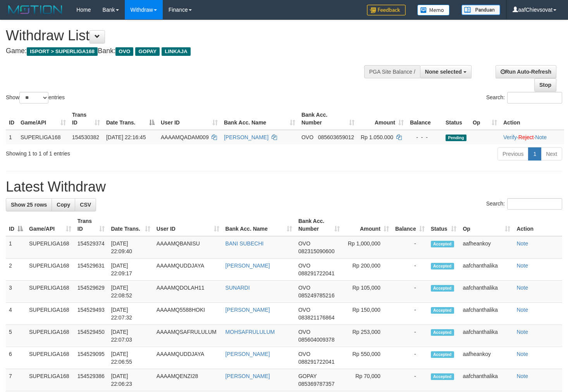 The width and height of the screenshot is (568, 392). What do you see at coordinates (307, 376) in the screenshot?
I see `span: GOPAY` at bounding box center [307, 376].